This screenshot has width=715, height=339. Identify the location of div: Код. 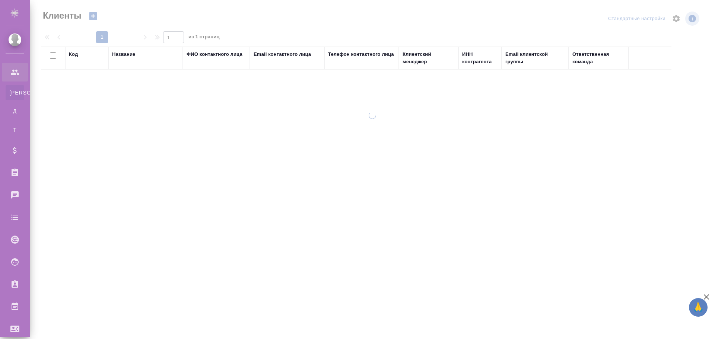
(73, 54).